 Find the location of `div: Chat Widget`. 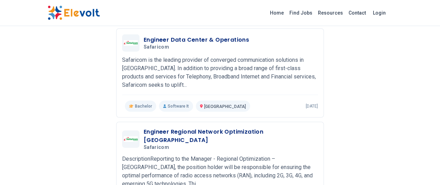

div: Chat Widget is located at coordinates (423, 169).